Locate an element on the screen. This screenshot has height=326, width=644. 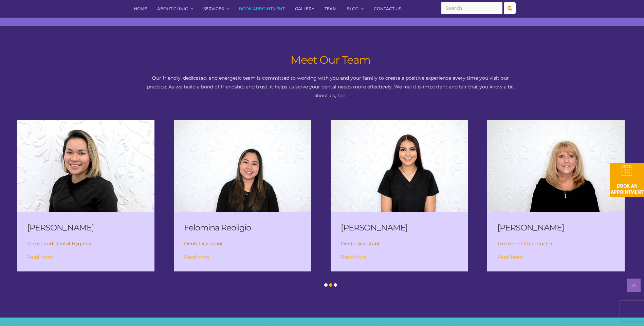
h1: Meet Our Team is located at coordinates (330, 60).